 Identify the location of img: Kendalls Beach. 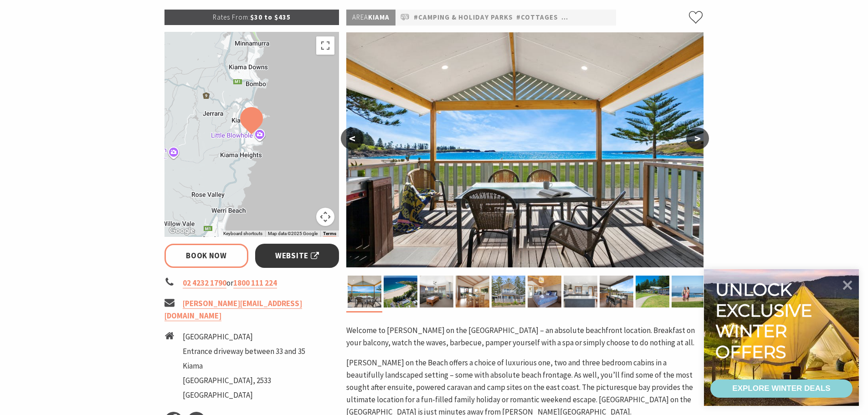
(688, 292).